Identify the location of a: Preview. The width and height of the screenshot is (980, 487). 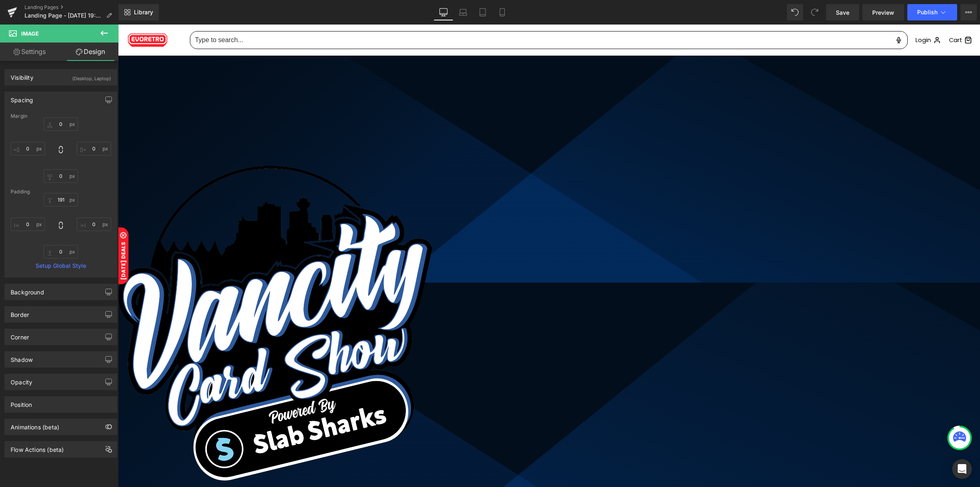
(883, 12).